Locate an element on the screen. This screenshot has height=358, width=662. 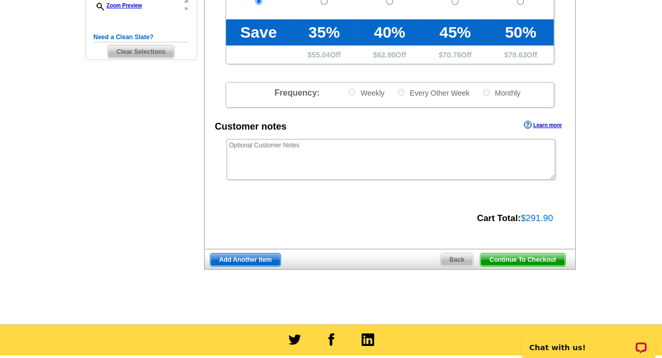
p: Chat with us! is located at coordinates (66, 22).